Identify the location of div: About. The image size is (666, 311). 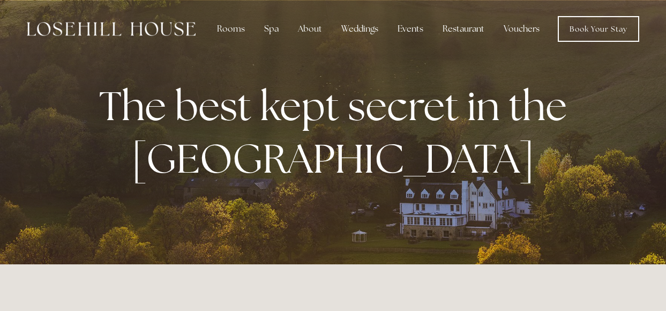
(310, 29).